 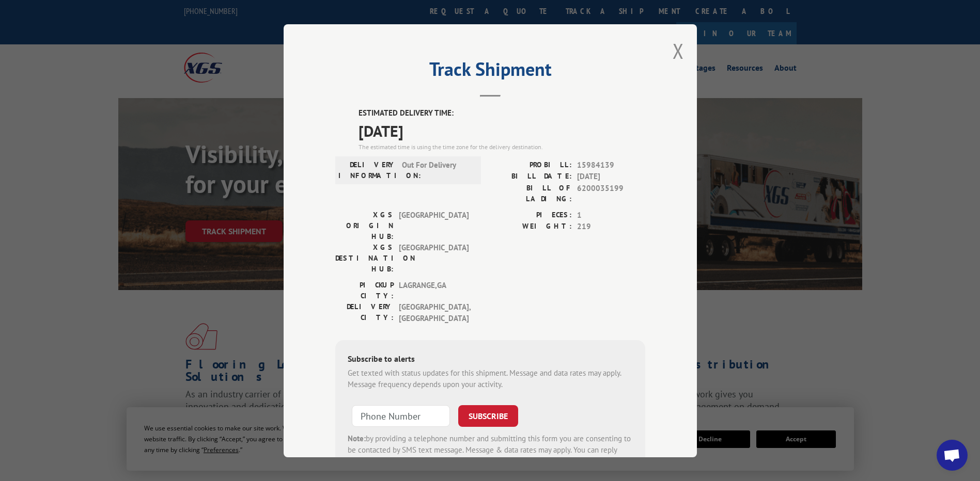 What do you see at coordinates (490, 71) in the screenshot?
I see `h2: Track Shipment` at bounding box center [490, 71].